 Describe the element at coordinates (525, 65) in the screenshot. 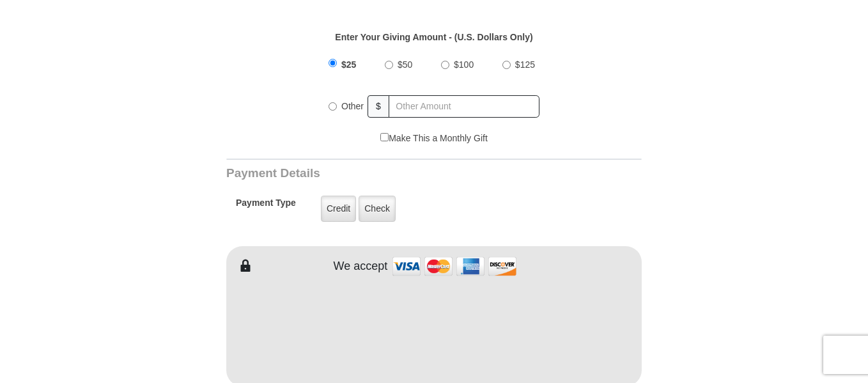

I see `span: $125` at that location.